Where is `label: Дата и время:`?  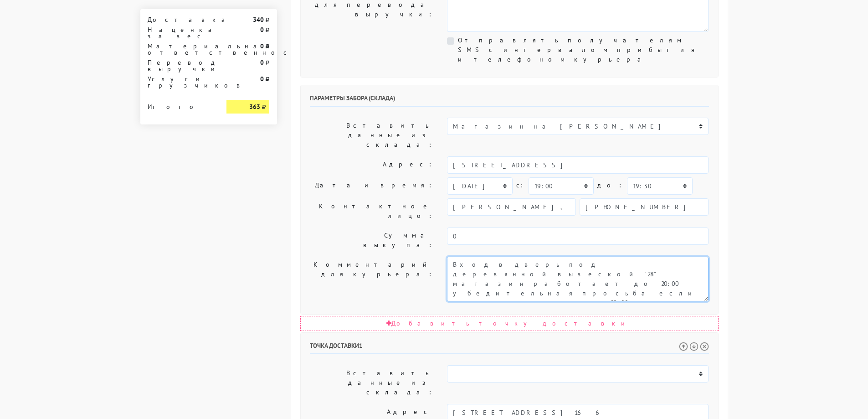
label: Дата и время: is located at coordinates (372, 186).